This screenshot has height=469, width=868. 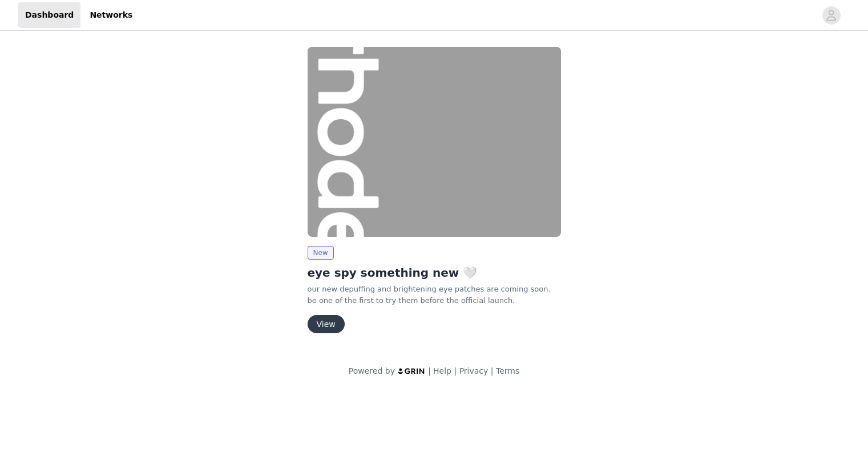 I want to click on span: Powered by, so click(x=371, y=372).